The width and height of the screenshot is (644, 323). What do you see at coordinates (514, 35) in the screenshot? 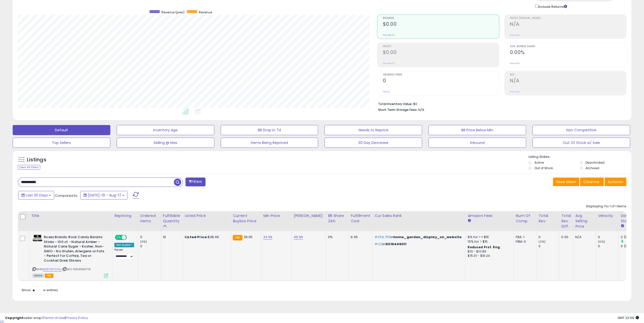
I see `small: Prev: N/A` at bounding box center [514, 35].